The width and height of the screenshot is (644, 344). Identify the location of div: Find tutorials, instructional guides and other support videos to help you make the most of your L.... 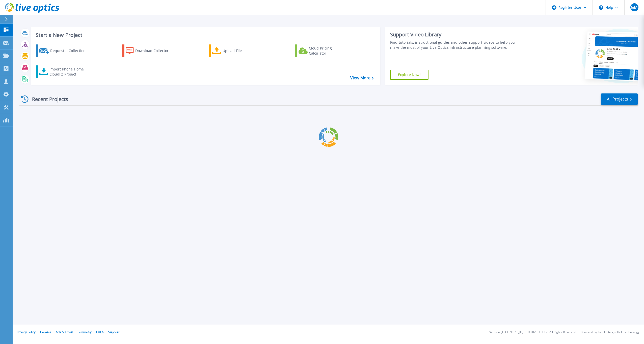
(455, 45).